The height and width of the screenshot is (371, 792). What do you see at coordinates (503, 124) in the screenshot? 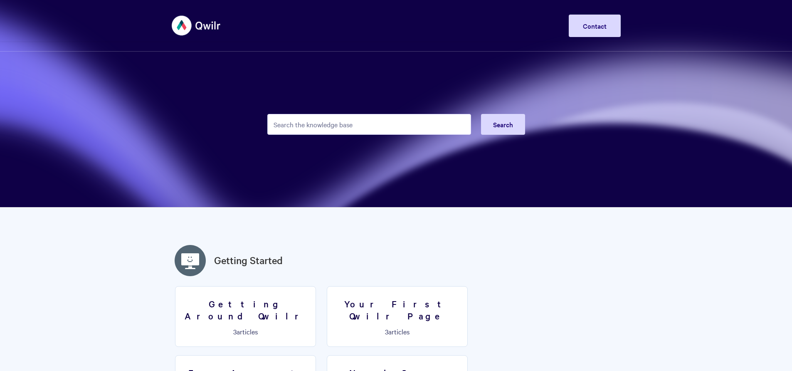
I see `span: Search` at bounding box center [503, 124].